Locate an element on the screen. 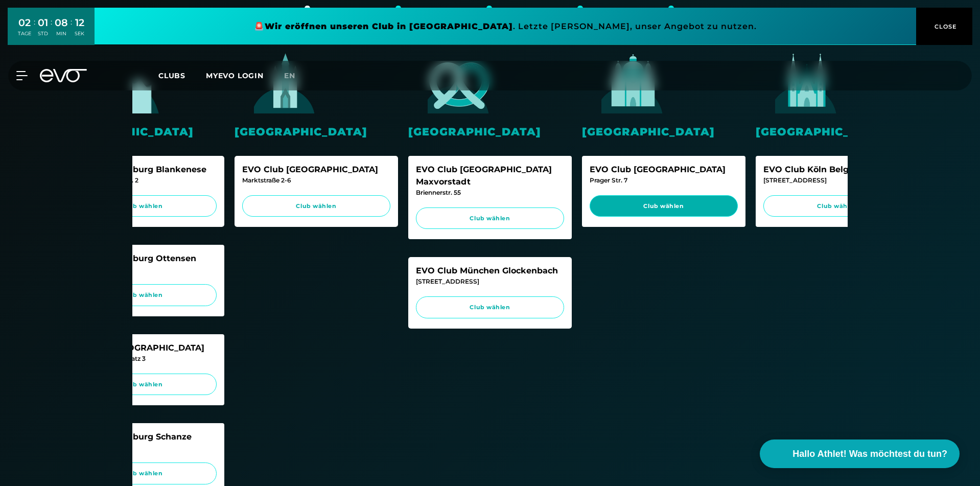 Image resolution: width=980 pixels, height=486 pixels. a: Clubs is located at coordinates (182, 76).